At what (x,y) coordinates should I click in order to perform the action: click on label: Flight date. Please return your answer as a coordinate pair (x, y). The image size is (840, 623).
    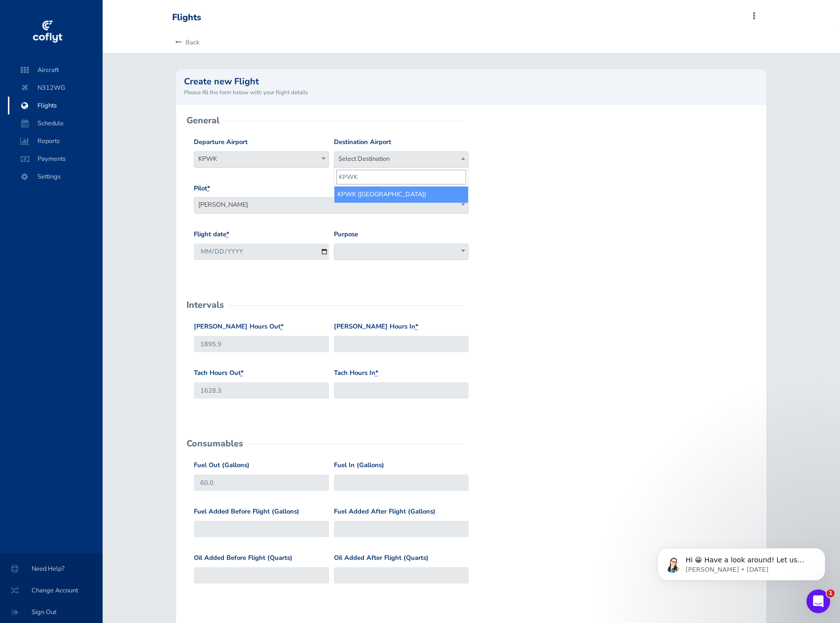
    Looking at the image, I should click on (211, 234).